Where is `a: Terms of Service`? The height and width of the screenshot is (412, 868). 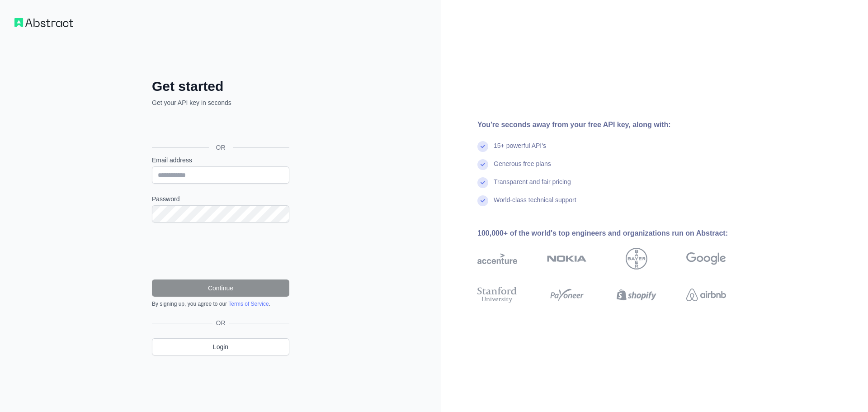 a: Terms of Service is located at coordinates (249, 303).